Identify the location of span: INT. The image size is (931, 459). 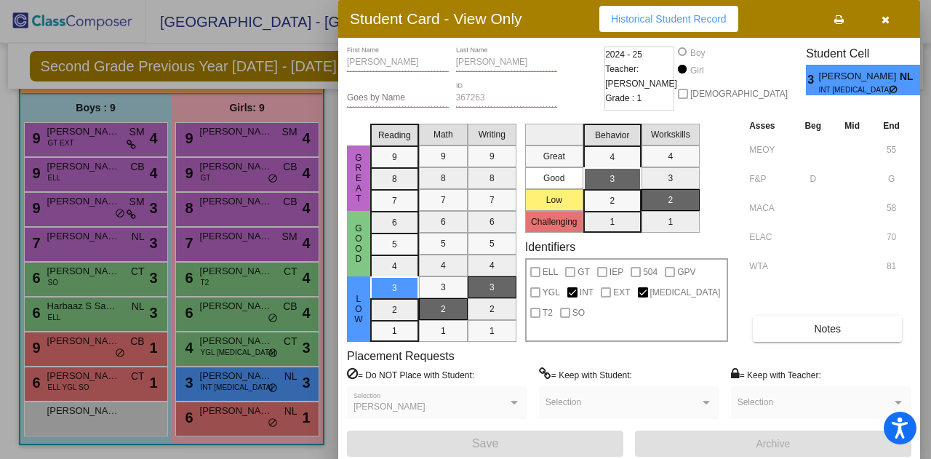
(586, 292).